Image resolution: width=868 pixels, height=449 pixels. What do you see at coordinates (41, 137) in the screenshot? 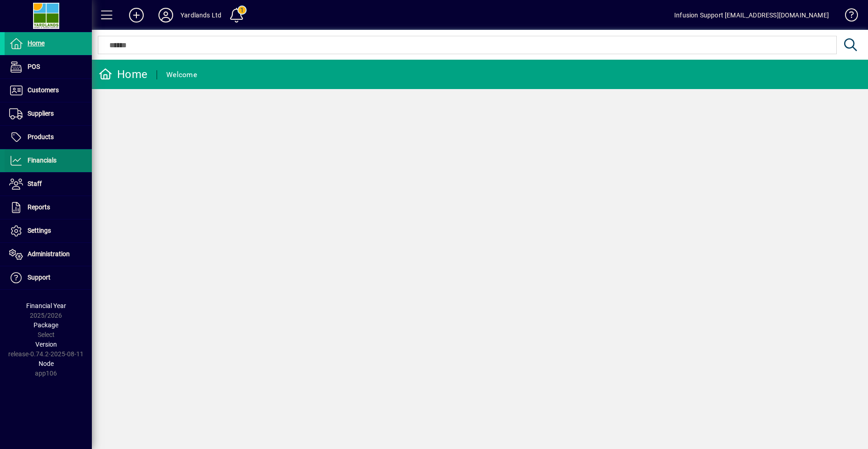
I see `span: Products` at bounding box center [41, 137].